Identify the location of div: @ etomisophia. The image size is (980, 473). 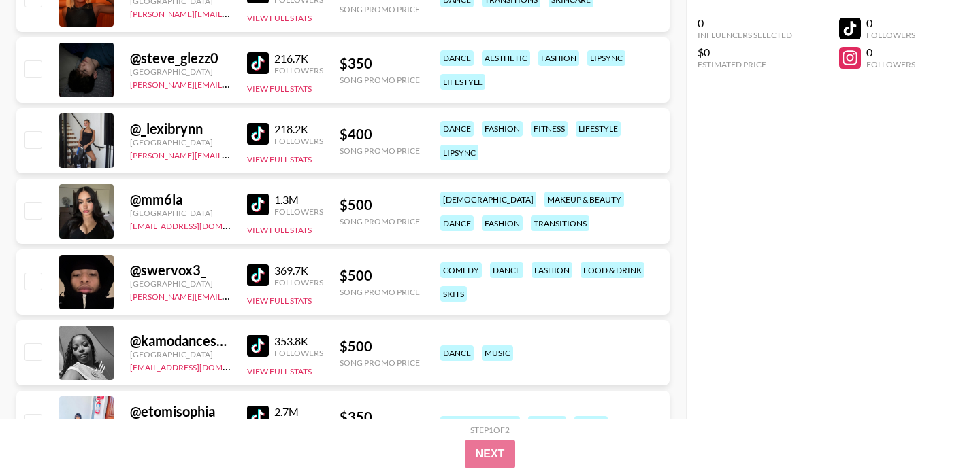
(180, 411).